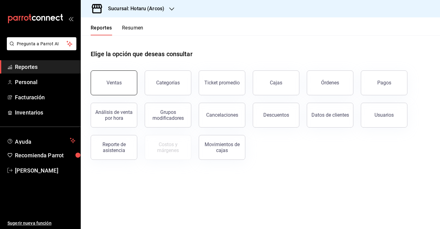  I want to click on div: Usuarios, so click(384, 115).